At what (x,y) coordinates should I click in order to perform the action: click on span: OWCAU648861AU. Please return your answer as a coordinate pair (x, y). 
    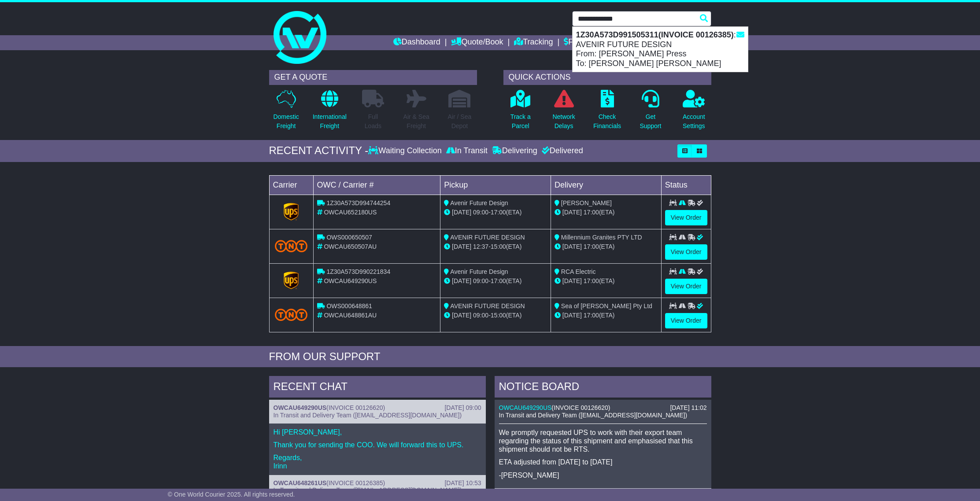
    Looking at the image, I should click on (350, 315).